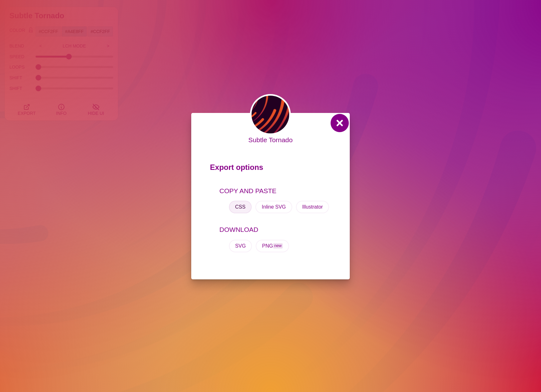 The width and height of the screenshot is (541, 392). I want to click on p: Export options, so click(271, 169).